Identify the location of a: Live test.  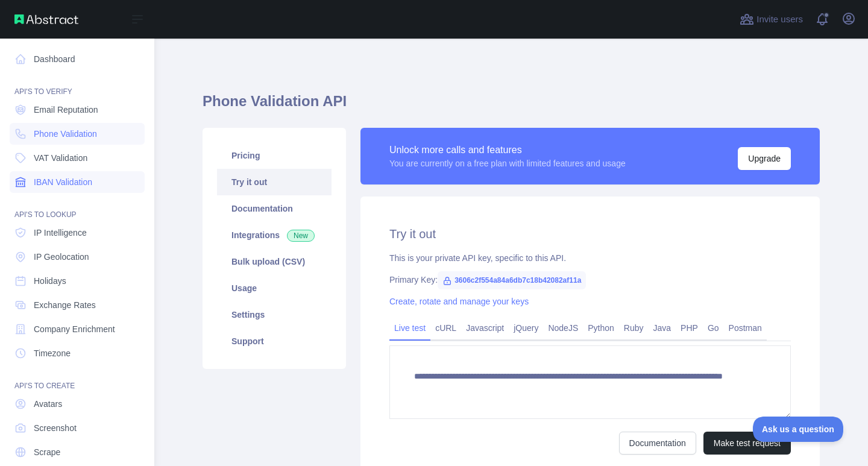
(410, 328).